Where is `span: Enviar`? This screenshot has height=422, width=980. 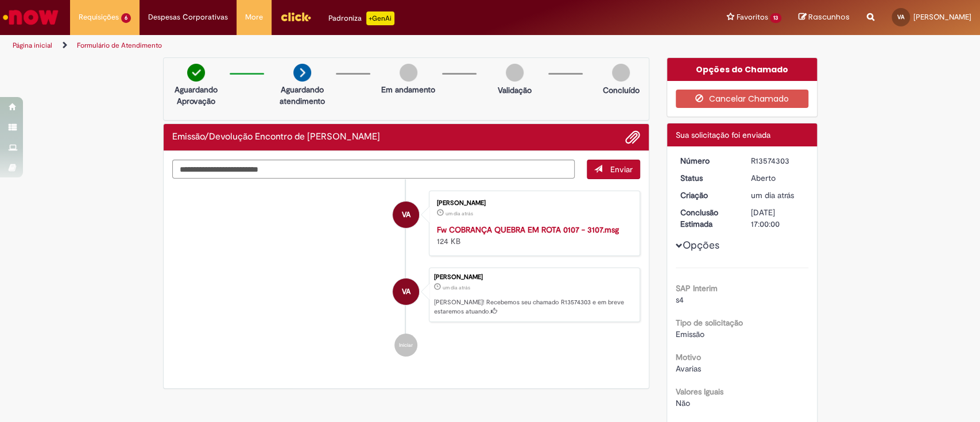 span: Enviar is located at coordinates (622, 169).